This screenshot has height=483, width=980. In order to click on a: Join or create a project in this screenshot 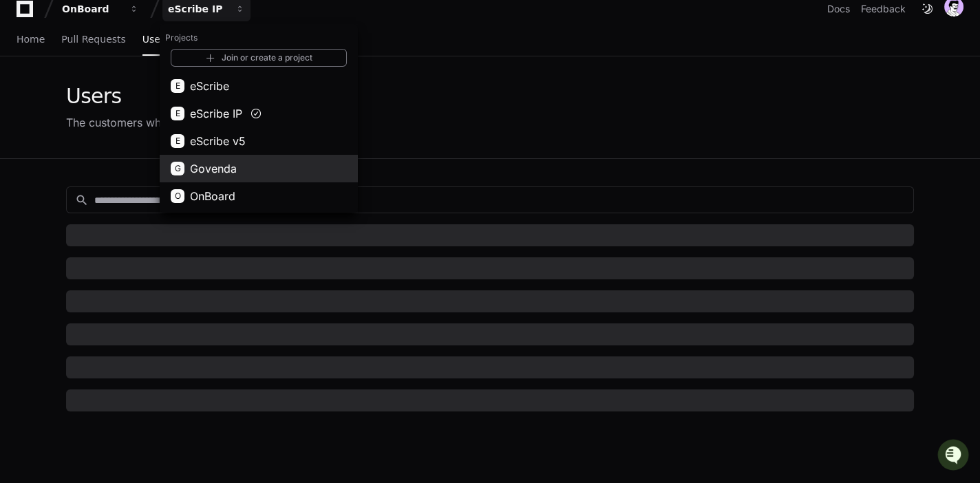, I will do `click(259, 58)`.